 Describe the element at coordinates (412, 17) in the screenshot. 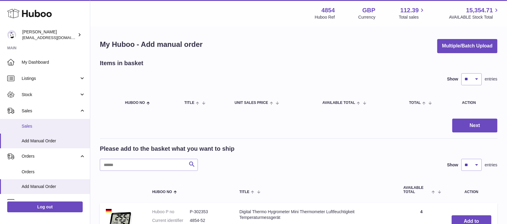

I see `span: Total sales` at that location.